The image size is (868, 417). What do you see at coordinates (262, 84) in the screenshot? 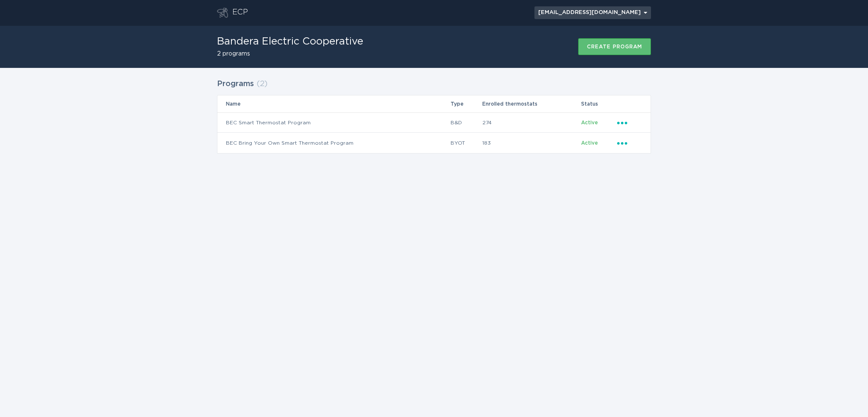
I see `span: ( 2 )` at bounding box center [262, 84].